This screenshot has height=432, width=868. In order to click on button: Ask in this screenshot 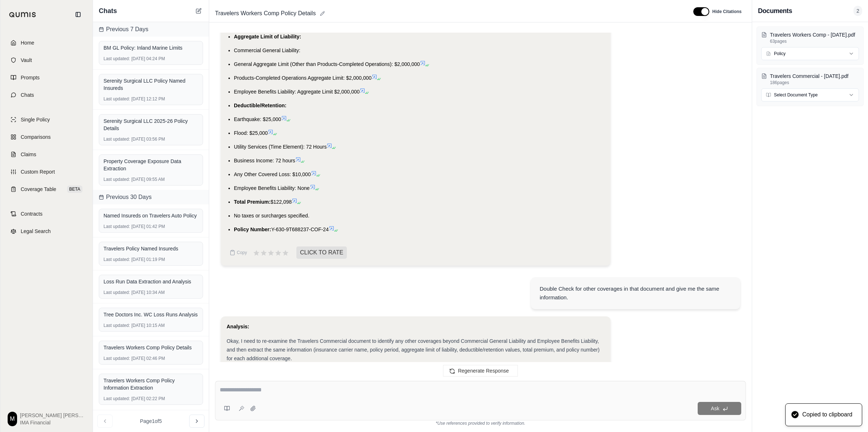, I will do `click(719, 409)`.